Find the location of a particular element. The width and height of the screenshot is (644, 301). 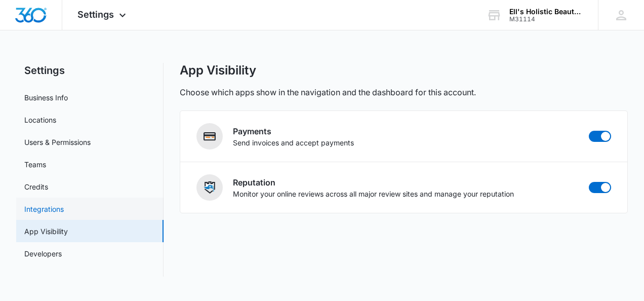

div: account name is located at coordinates (546, 12).